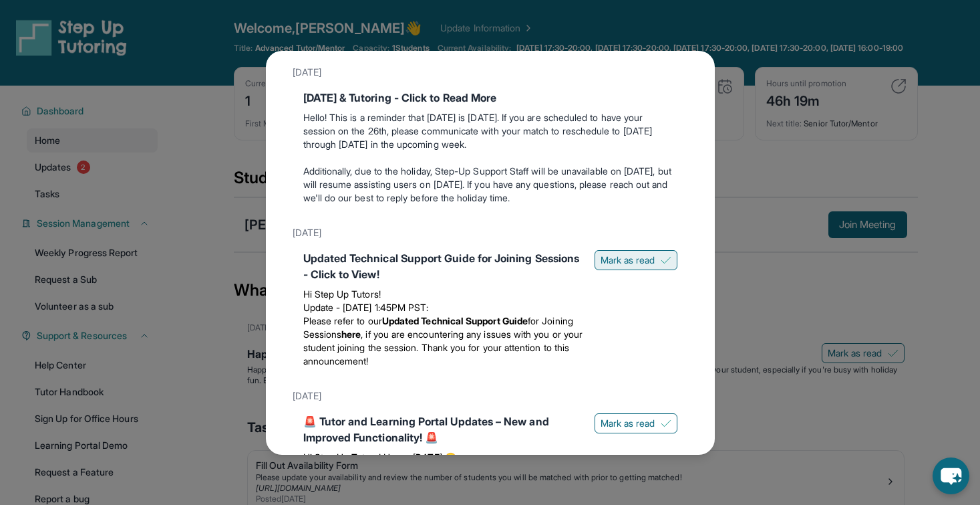 This screenshot has width=980, height=505. What do you see at coordinates (443, 347) in the screenshot?
I see `span: , if you are encountering any issues with you or your student joining the session. Thank you for ...` at bounding box center [443, 347].